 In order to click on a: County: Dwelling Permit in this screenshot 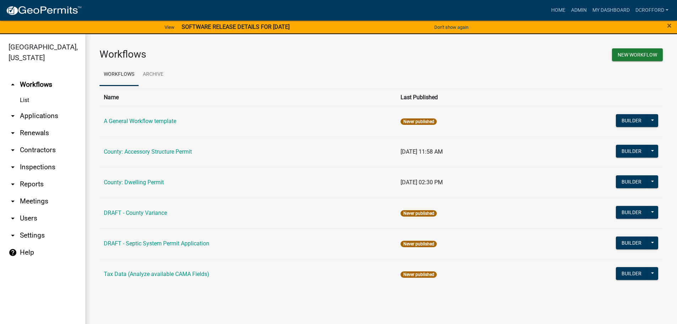, I will do `click(134, 182)`.